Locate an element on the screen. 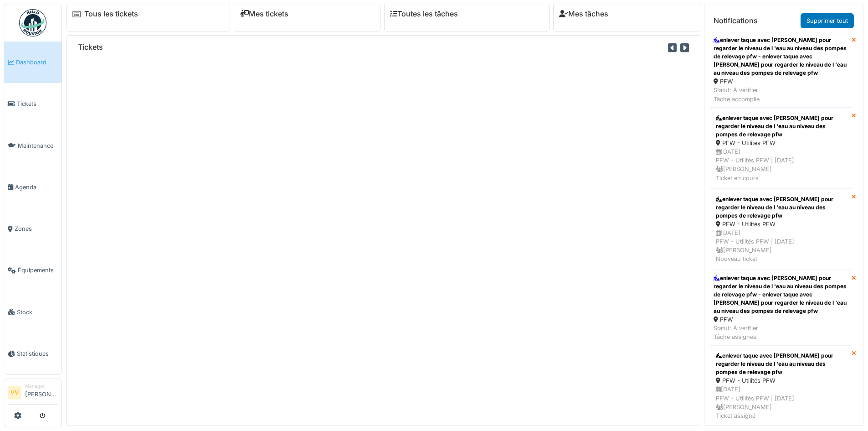 Image resolution: width=868 pixels, height=431 pixels. img: Badge_color-CXgf-gQk.svg is located at coordinates (33, 23).